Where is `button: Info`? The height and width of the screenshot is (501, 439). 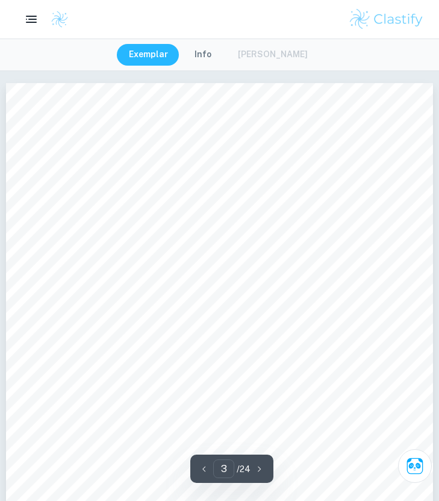
button: Info is located at coordinates (203, 55).